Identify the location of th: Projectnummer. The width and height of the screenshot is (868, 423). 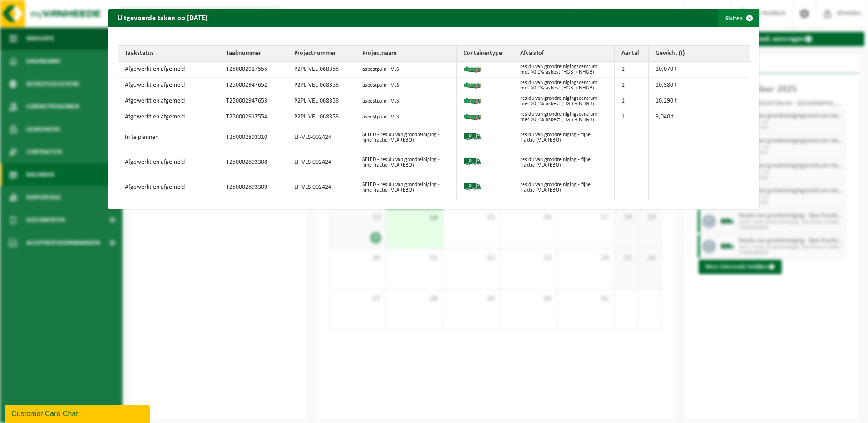
(321, 54).